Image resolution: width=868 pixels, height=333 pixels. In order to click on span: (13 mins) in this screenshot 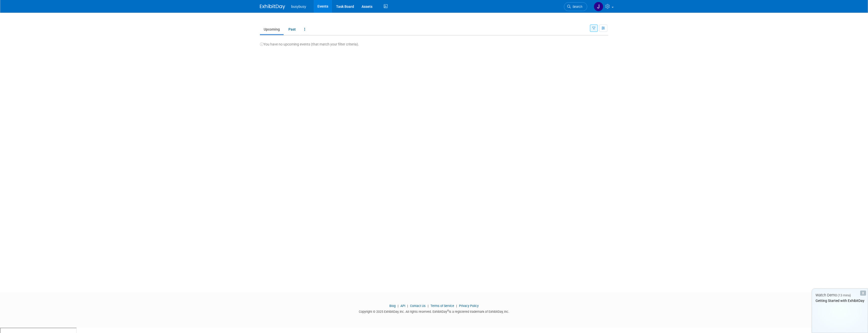, I will do `click(845, 295)`.